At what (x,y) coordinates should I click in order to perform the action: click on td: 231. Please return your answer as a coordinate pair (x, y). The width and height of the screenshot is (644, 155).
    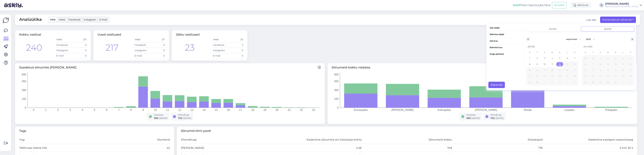
    Looking at the image, I should click on (79, 39).